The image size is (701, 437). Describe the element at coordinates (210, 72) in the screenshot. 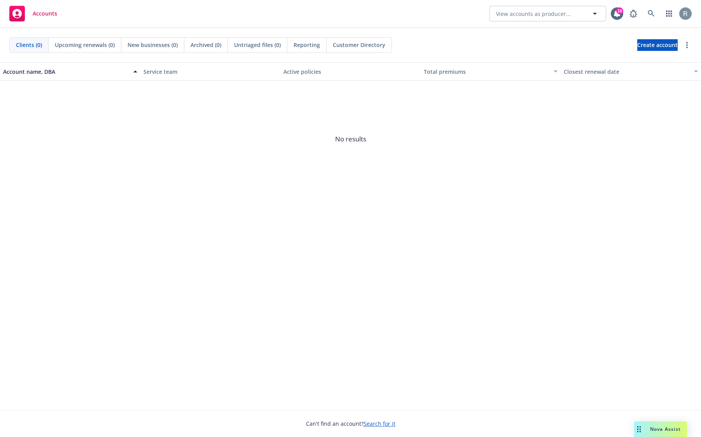

I see `div: Service team` at that location.